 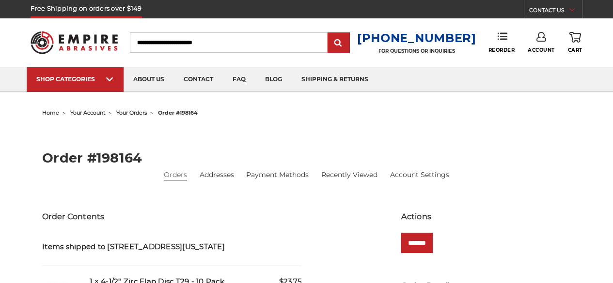 I want to click on a: Reorder, so click(x=502, y=42).